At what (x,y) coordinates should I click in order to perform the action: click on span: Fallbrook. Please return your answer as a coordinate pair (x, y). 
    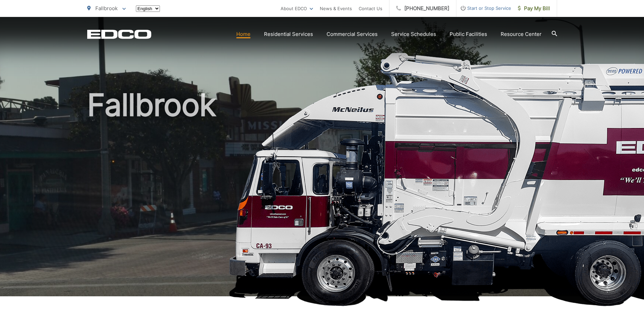
    Looking at the image, I should click on (107, 8).